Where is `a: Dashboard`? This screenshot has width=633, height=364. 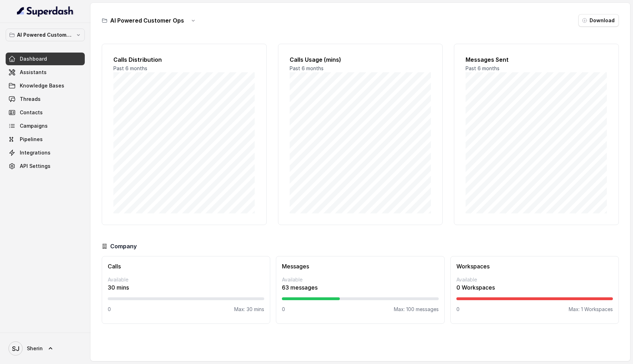 a: Dashboard is located at coordinates (45, 59).